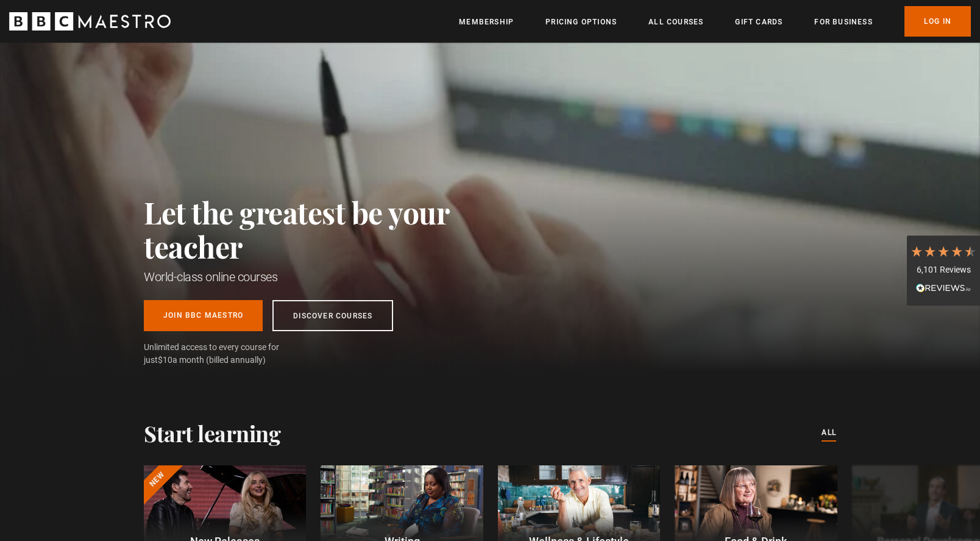 This screenshot has width=980, height=541. Describe the element at coordinates (944, 252) in the screenshot. I see `div: 4.7 Stars` at that location.